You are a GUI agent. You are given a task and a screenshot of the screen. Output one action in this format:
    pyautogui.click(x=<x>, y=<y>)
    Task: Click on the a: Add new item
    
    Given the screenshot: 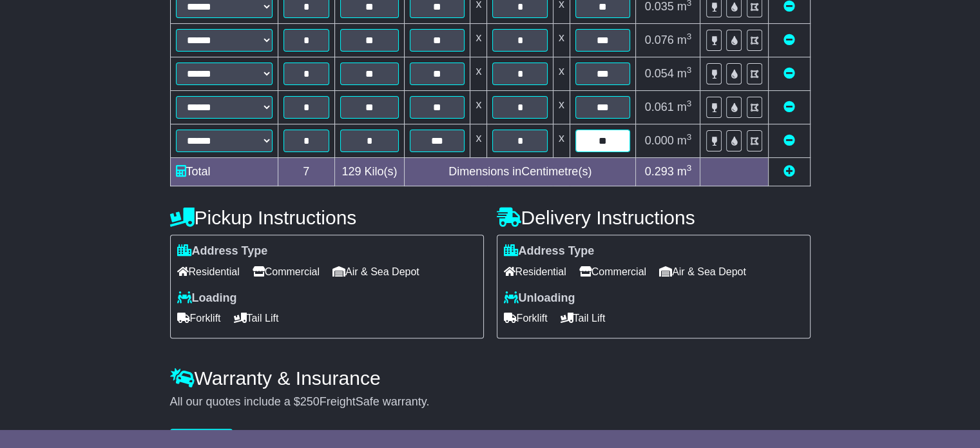 What is the action you would take?
    pyautogui.click(x=789, y=172)
    